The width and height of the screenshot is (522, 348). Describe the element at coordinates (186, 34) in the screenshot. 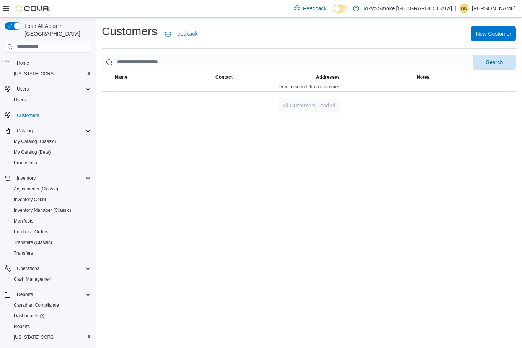

I see `span: Feedback` at that location.